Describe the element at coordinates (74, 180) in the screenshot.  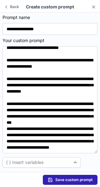
I see `span: Save custom prompt` at that location.